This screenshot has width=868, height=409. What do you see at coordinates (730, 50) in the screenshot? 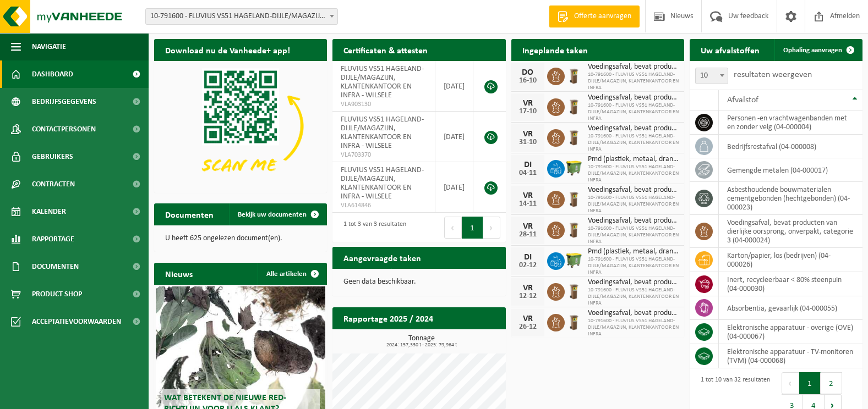
I see `h2: Uw afvalstoffen` at bounding box center [730, 50].